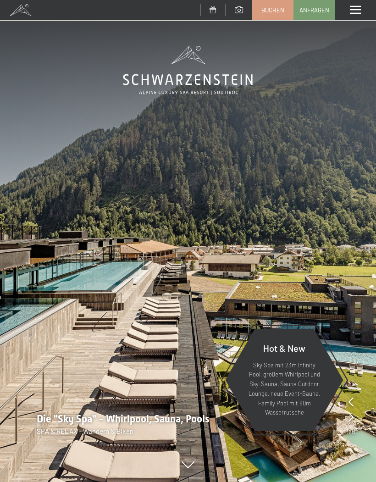 The width and height of the screenshot is (376, 482). Describe the element at coordinates (314, 10) in the screenshot. I see `span: Anfragen` at that location.